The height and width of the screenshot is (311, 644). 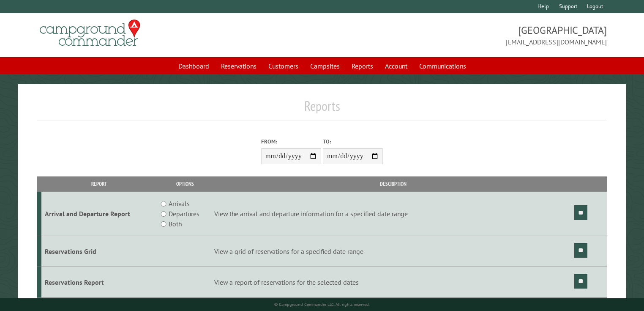 I want to click on label: To:, so click(x=353, y=141).